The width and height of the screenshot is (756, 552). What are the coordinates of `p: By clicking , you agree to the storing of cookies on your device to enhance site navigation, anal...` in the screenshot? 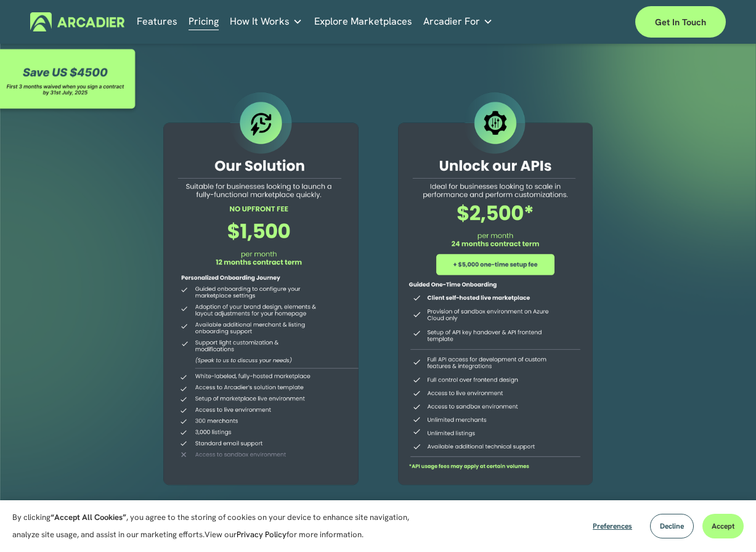 It's located at (212, 526).